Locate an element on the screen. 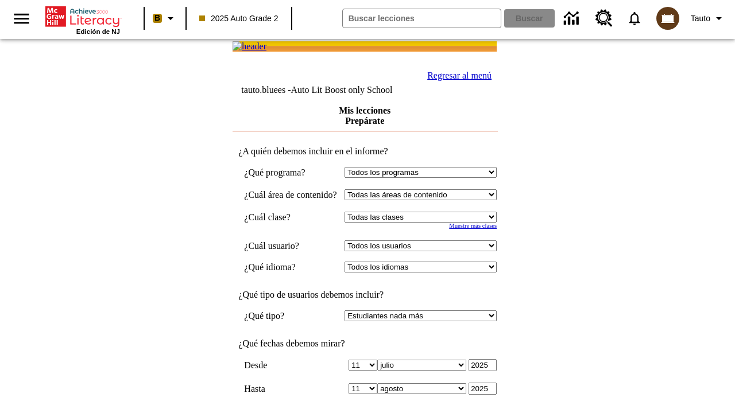 The width and height of the screenshot is (735, 413). td: ¿Qué idioma? is located at coordinates (291, 267).